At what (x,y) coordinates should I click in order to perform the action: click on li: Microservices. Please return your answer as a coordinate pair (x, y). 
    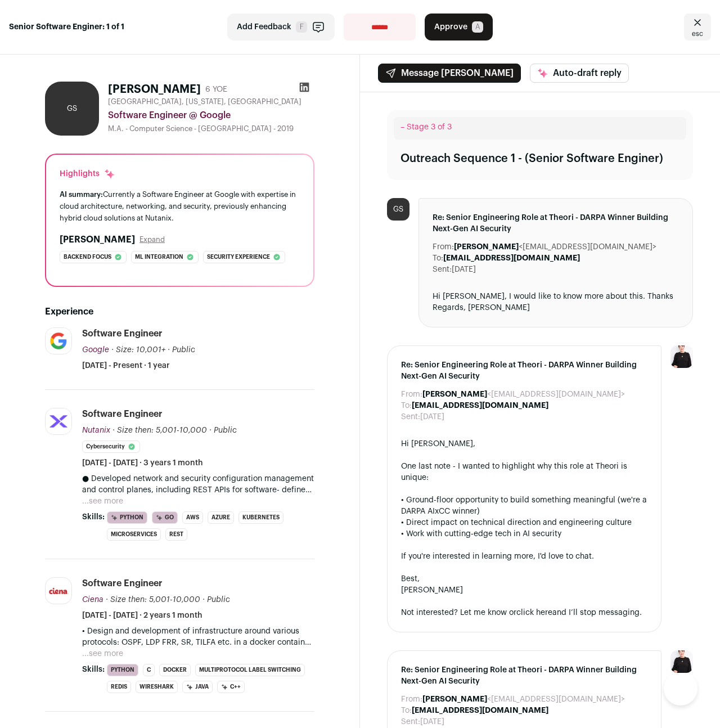
    Looking at the image, I should click on (134, 535).